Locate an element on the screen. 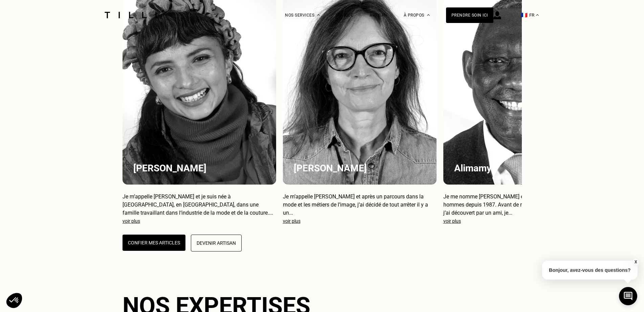 The height and width of the screenshot is (312, 644). div: Artisan is located at coordinates (378, 15).